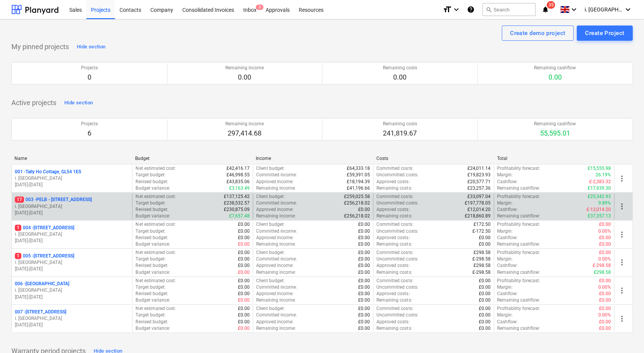  What do you see at coordinates (471, 9) in the screenshot?
I see `i: Knowledge base` at bounding box center [471, 9].